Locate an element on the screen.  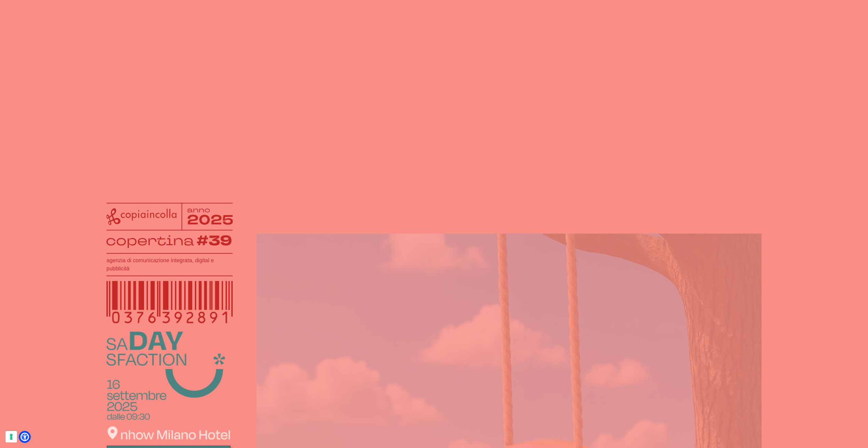
button: Le tue preferenze relative al consenso per le tecnologie di tracciamento is located at coordinates (11, 437).